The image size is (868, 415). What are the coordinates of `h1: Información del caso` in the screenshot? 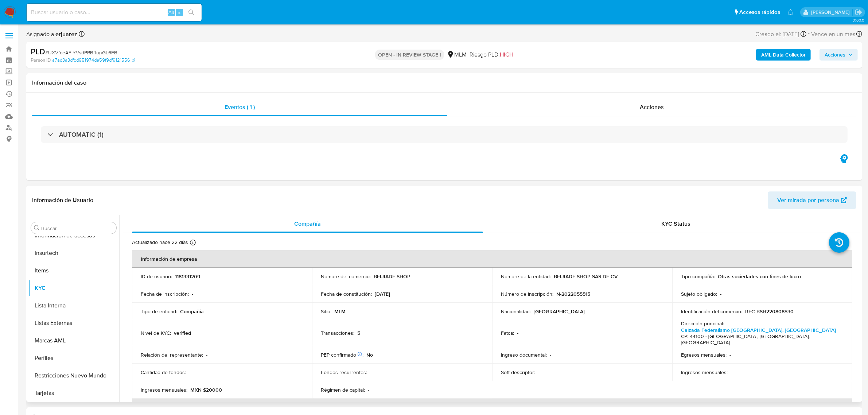 It's located at (444, 83).